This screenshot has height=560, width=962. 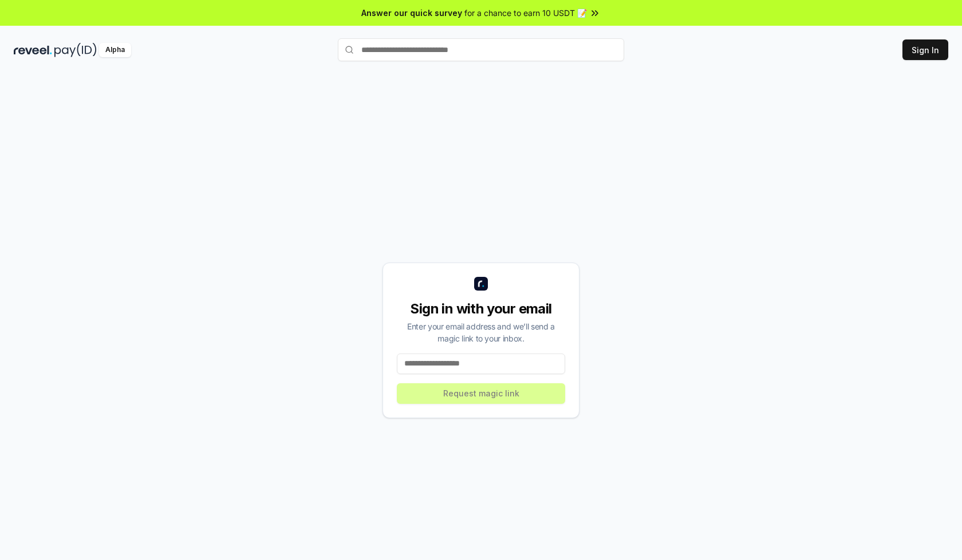 I want to click on div: Enter your email address and we’ll send a magic link to your inbox., so click(x=481, y=332).